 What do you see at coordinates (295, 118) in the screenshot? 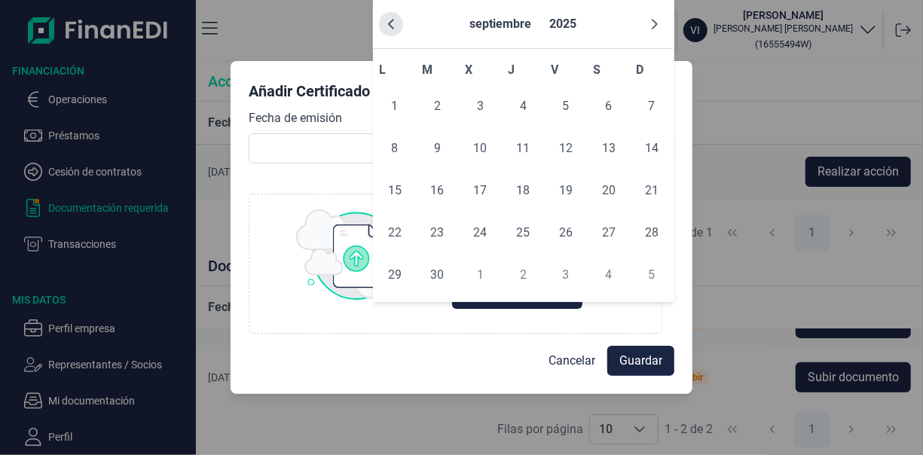
I see `label: Fecha de emisión` at bounding box center [295, 118].